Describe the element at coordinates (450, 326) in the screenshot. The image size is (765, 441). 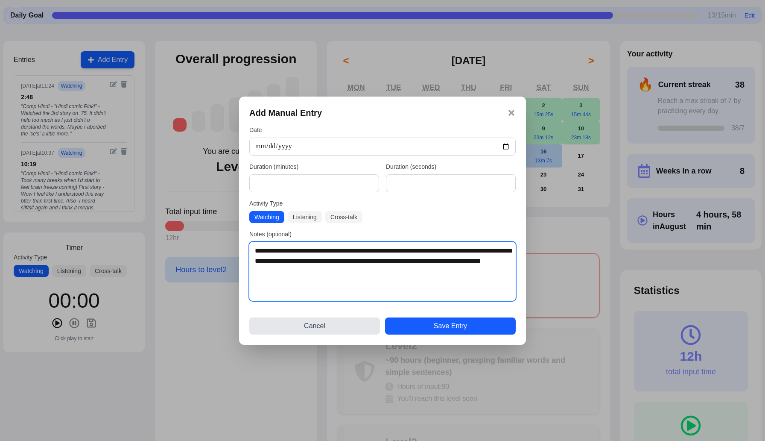
I see `button: Save Entry` at that location.